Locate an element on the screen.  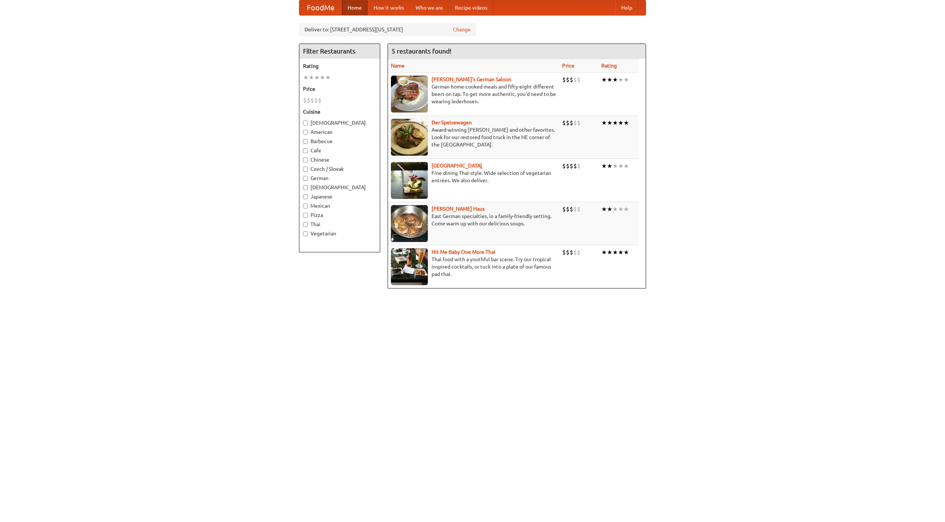
label: Japanese is located at coordinates (340, 197).